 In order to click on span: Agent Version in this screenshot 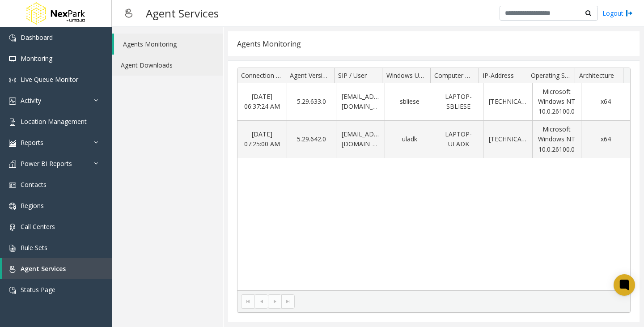, I will do `click(310, 75)`.